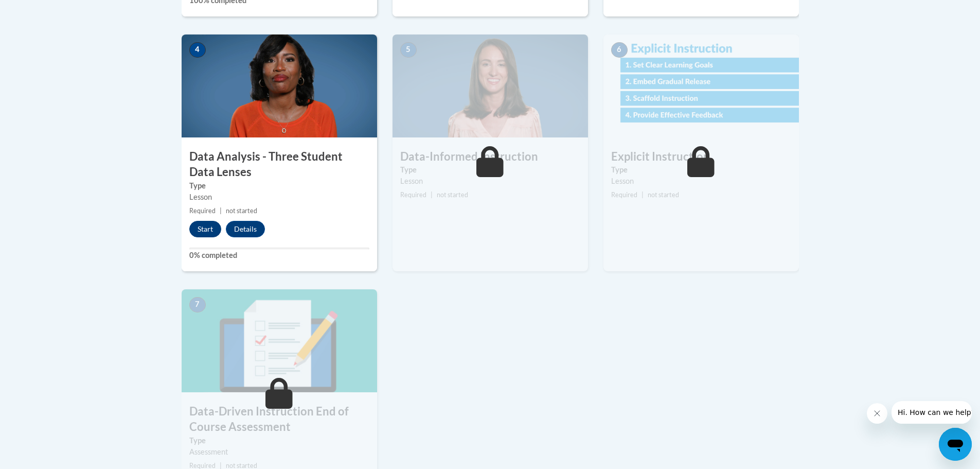  I want to click on button: Details, so click(245, 229).